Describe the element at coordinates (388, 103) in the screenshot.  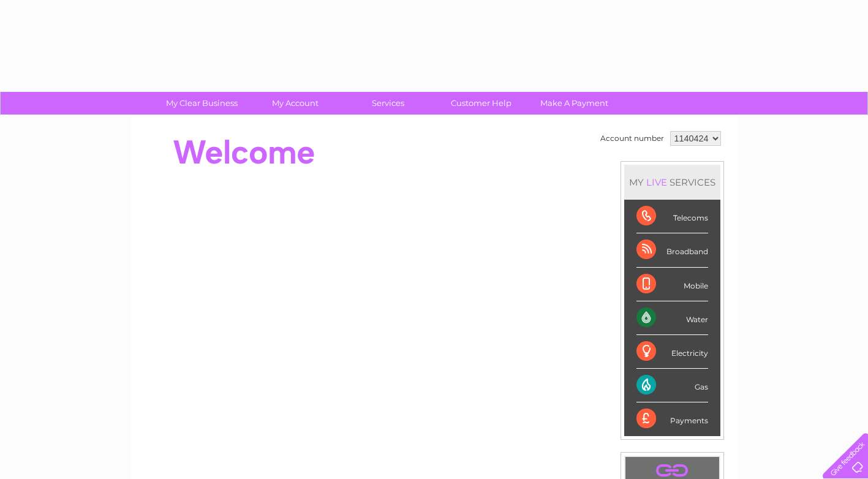
I see `a: Services` at that location.